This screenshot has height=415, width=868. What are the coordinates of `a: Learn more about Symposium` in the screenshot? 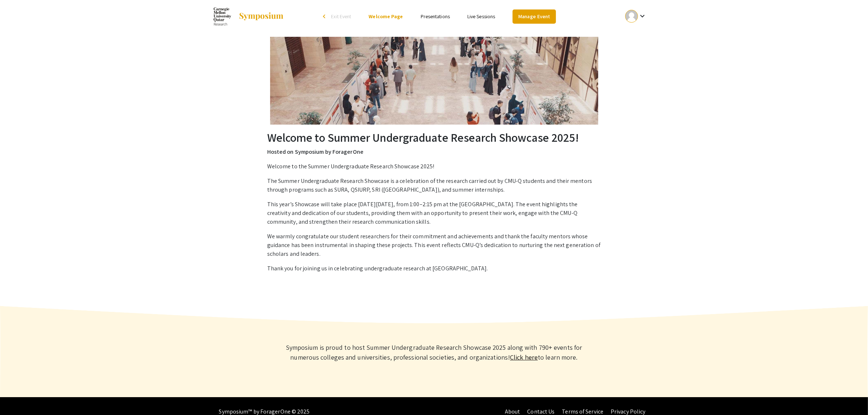 It's located at (523, 356).